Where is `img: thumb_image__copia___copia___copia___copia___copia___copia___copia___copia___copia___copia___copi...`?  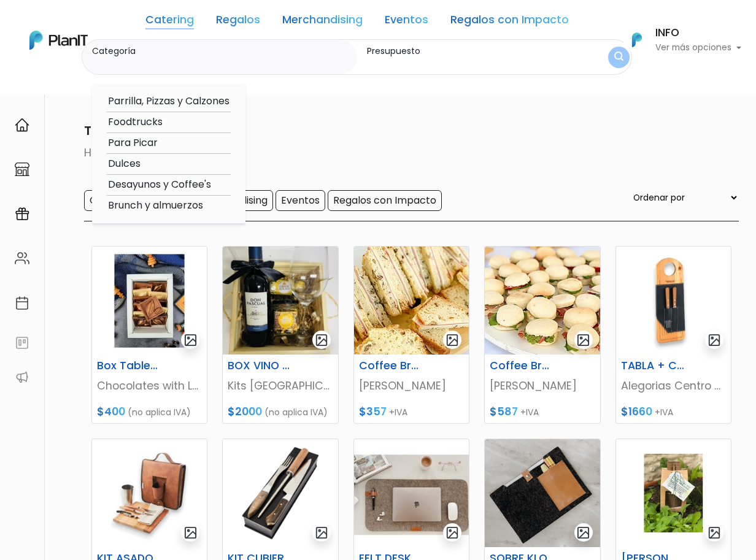 img: thumb_image__copia___copia___copia___copia___copia___copia___copia___copia___copia___copia___copi... is located at coordinates (411, 493).